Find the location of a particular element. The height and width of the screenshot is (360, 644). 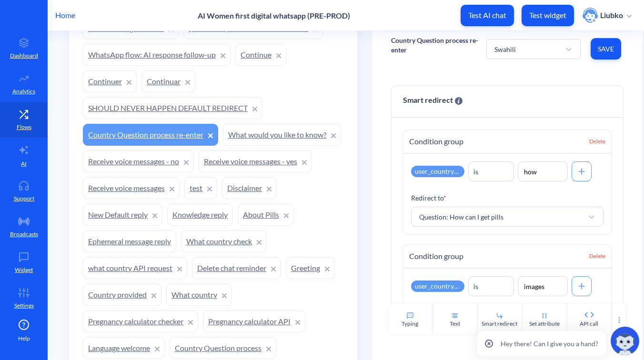

p: Home is located at coordinates (65, 16).